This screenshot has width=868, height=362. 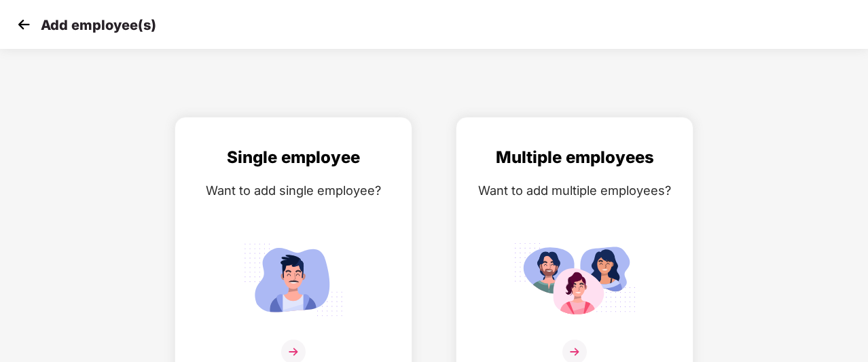 I want to click on div: Single employee, so click(x=293, y=157).